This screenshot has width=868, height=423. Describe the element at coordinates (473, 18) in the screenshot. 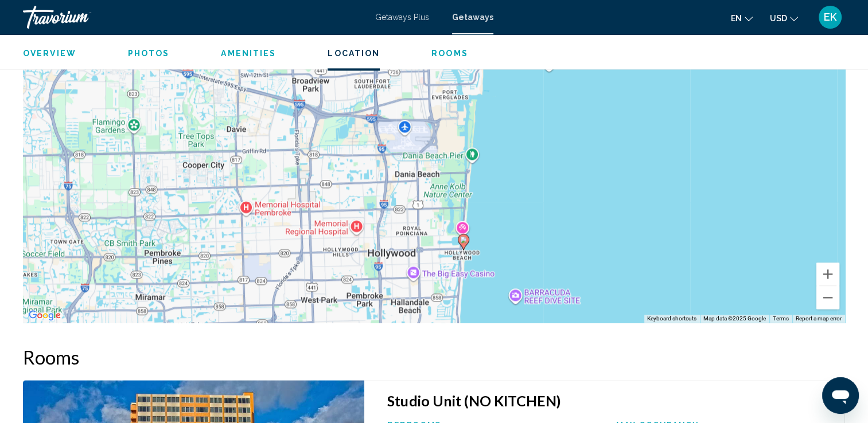

I see `span: Getaways` at that location.